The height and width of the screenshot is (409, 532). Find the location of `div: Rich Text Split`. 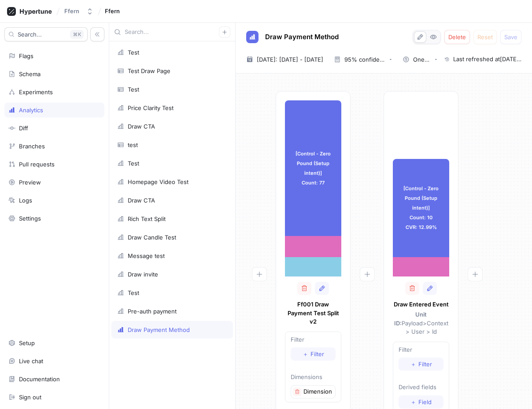

div: Rich Text Split is located at coordinates (146, 219).